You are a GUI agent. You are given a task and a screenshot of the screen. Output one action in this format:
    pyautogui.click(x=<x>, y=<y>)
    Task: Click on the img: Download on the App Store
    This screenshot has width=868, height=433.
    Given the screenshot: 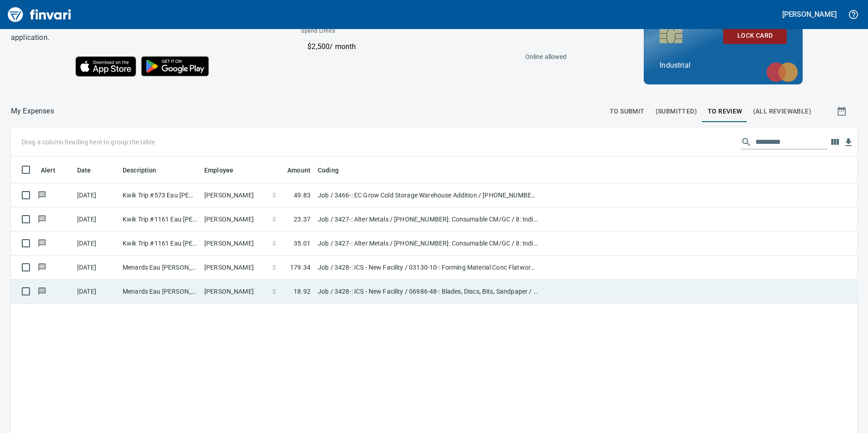 What is the action you would take?
    pyautogui.click(x=106, y=66)
    